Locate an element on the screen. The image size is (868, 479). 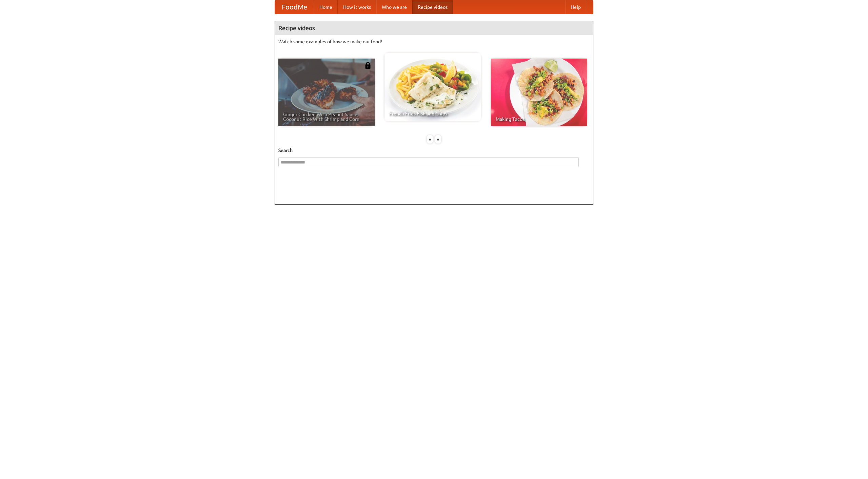
a: Help is located at coordinates (576, 7).